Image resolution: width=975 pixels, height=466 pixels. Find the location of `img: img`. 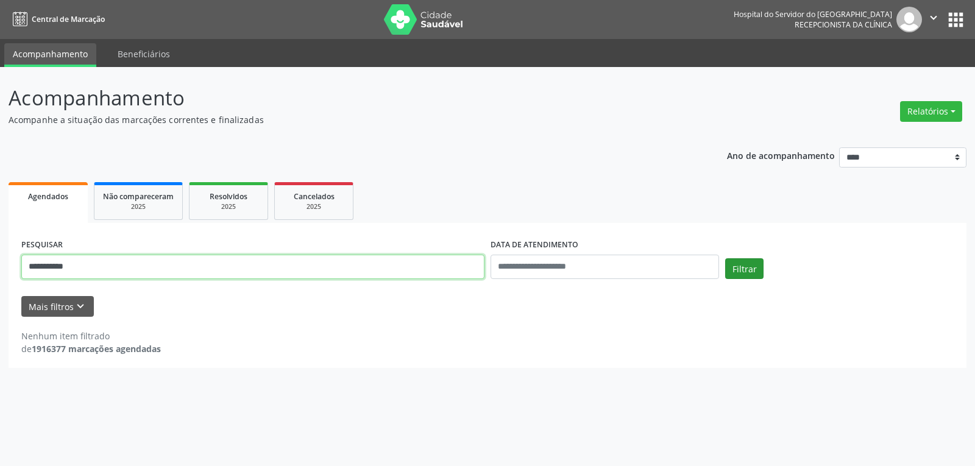

img: img is located at coordinates (910, 20).